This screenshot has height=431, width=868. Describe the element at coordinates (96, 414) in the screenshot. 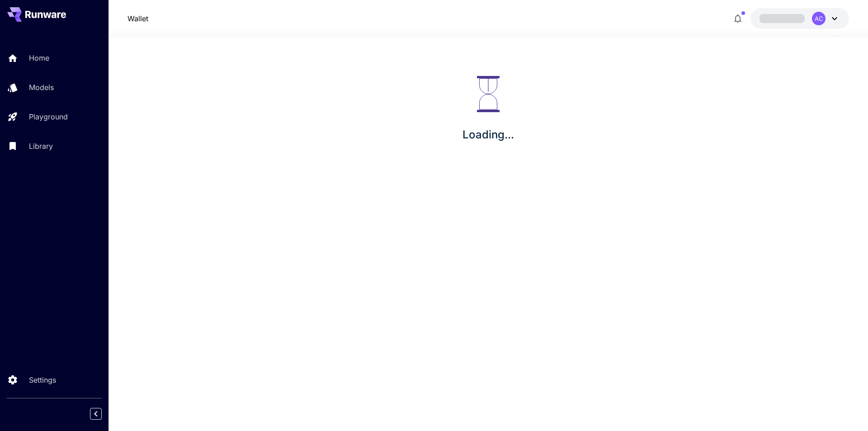

I see `button: Collapse sidebar` at that location.